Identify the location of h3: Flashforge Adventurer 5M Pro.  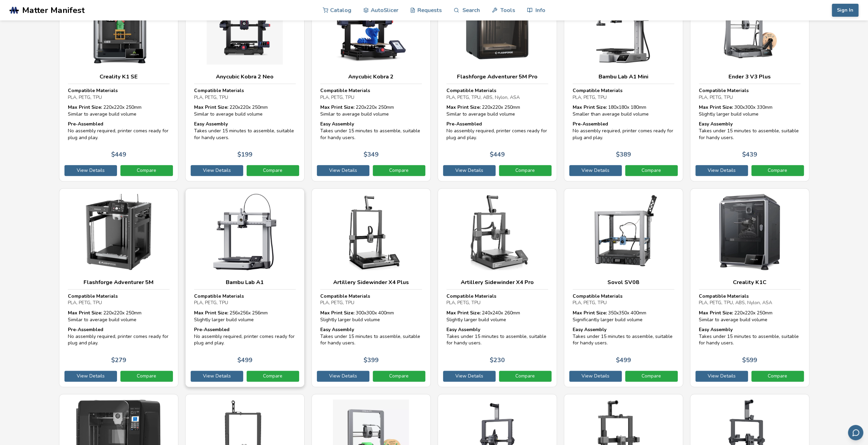
(497, 77).